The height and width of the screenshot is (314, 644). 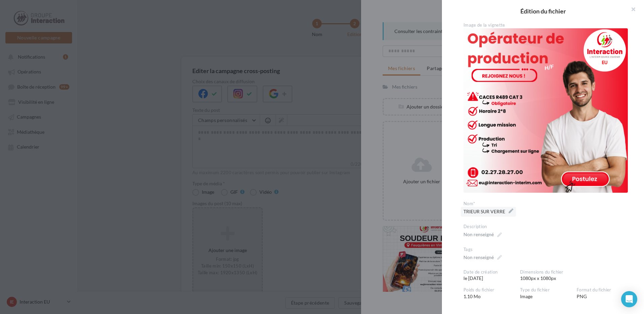 I want to click on div: Tags, so click(x=546, y=250).